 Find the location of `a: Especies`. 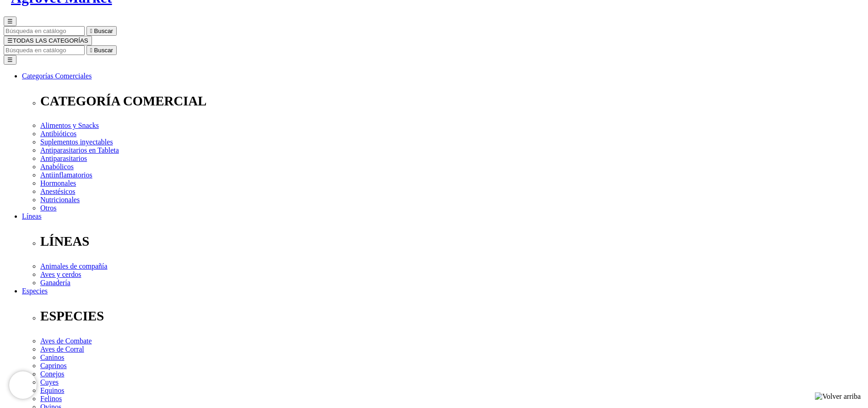

a: Especies is located at coordinates (35, 290).